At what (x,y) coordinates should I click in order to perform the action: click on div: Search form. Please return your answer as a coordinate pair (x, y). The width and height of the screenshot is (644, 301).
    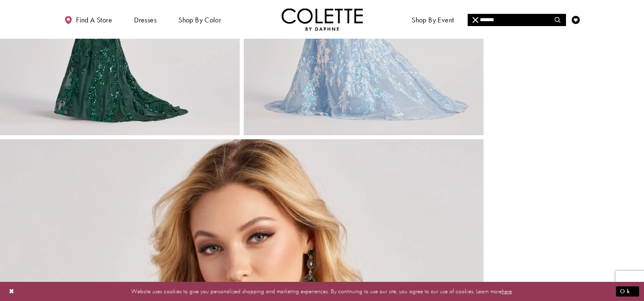
    Looking at the image, I should click on (517, 20).